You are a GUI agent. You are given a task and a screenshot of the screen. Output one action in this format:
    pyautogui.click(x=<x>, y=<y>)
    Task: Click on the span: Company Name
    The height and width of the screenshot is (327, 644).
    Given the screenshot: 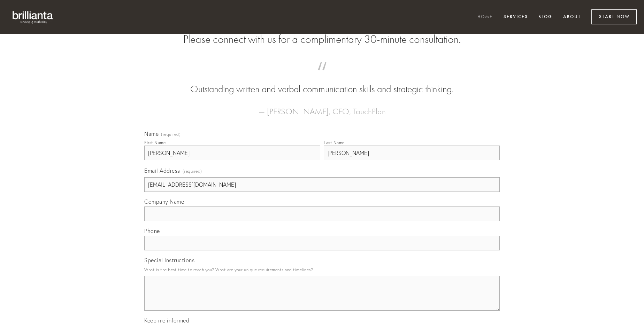 What is the action you would take?
    pyautogui.click(x=164, y=202)
    